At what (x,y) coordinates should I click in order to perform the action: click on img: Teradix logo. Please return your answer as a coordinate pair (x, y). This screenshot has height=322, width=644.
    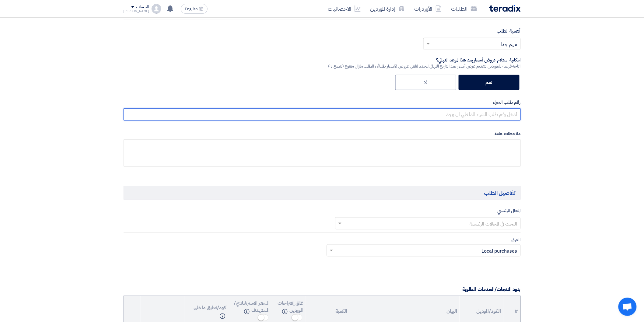
    Looking at the image, I should click on (505, 8).